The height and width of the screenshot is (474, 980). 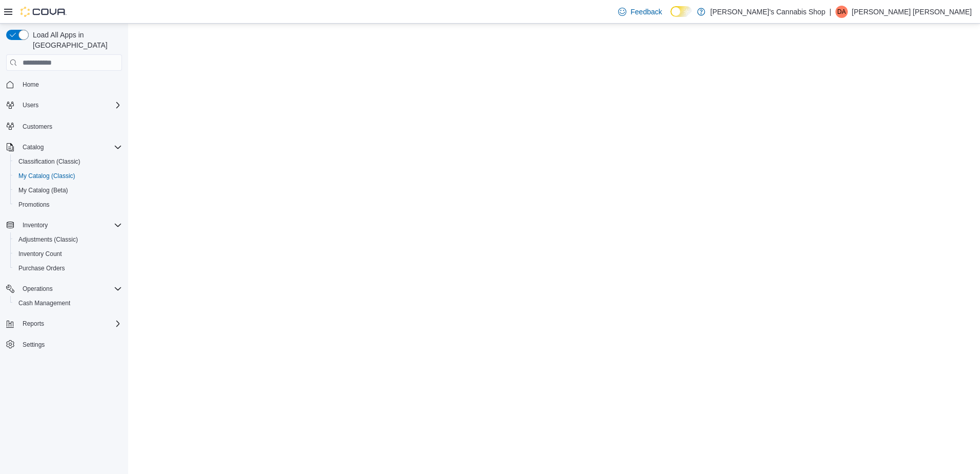 I want to click on input: Dark Mode, so click(x=681, y=11).